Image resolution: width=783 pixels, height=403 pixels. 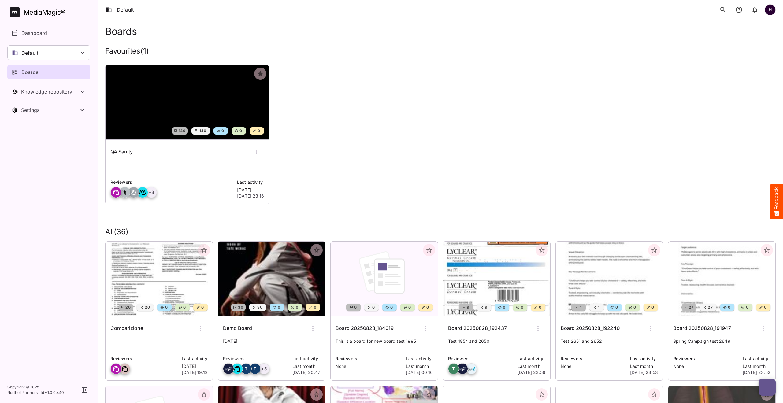 I want to click on nav: Knowledge repository, so click(x=49, y=92).